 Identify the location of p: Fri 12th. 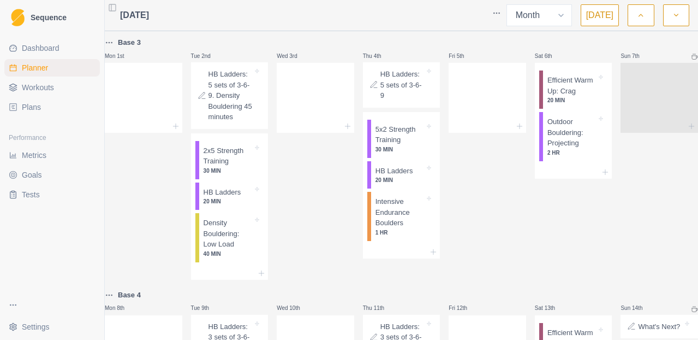
(465, 307).